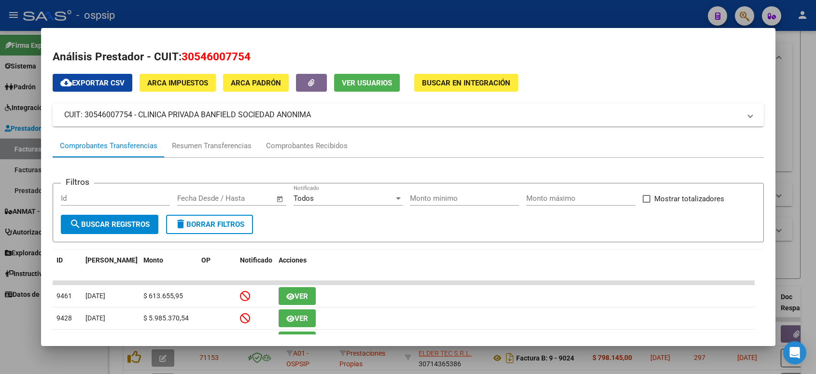  I want to click on span: Notificado, so click(256, 260).